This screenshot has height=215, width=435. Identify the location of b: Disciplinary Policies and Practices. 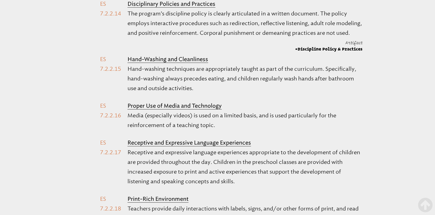
(171, 4).